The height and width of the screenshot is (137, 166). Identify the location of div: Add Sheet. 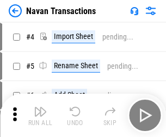
(69, 96).